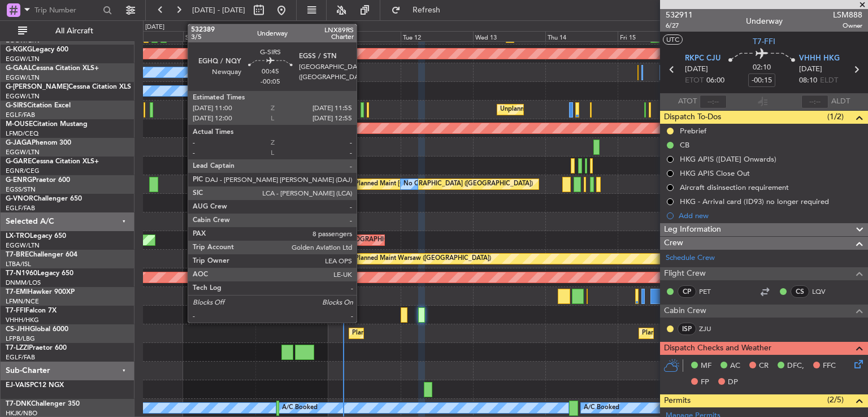  Describe the element at coordinates (21, 357) in the screenshot. I see `a: EGLF/FAB` at that location.